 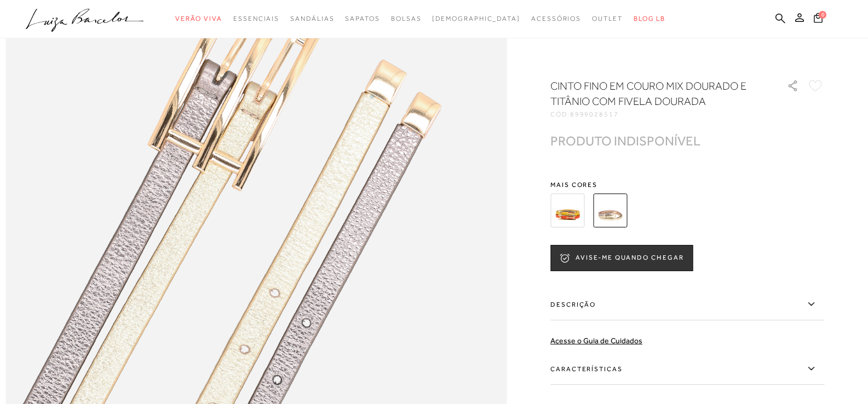 What do you see at coordinates (256, 19) in the screenshot?
I see `span: Essenciais` at bounding box center [256, 19].